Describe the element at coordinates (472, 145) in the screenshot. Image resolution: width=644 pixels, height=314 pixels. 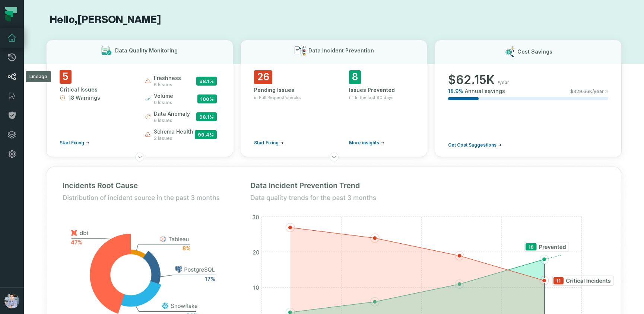
I see `span: Get Cost Suggestions` at that location.